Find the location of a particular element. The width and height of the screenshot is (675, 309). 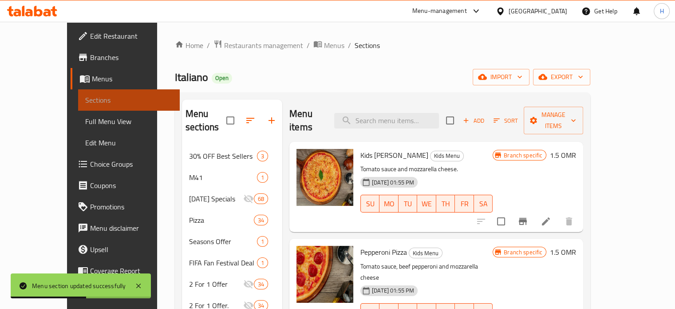

span: Menu disclaimer is located at coordinates (131, 228).